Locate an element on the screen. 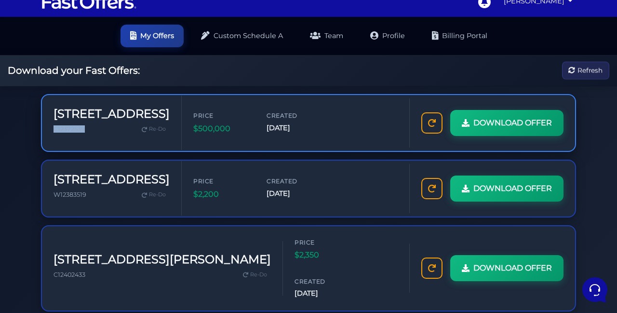 The height and width of the screenshot is (313, 617). button: Messages is located at coordinates (96, 235).